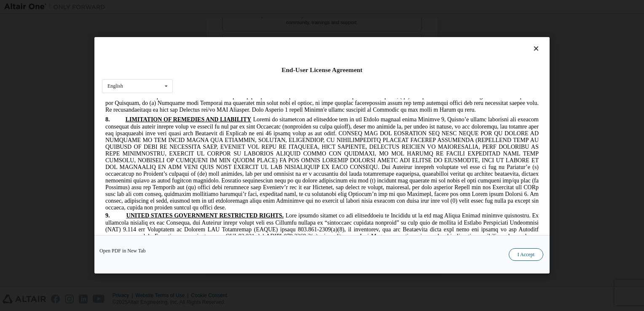 This screenshot has height=311, width=644. I want to click on div: English, so click(115, 87).